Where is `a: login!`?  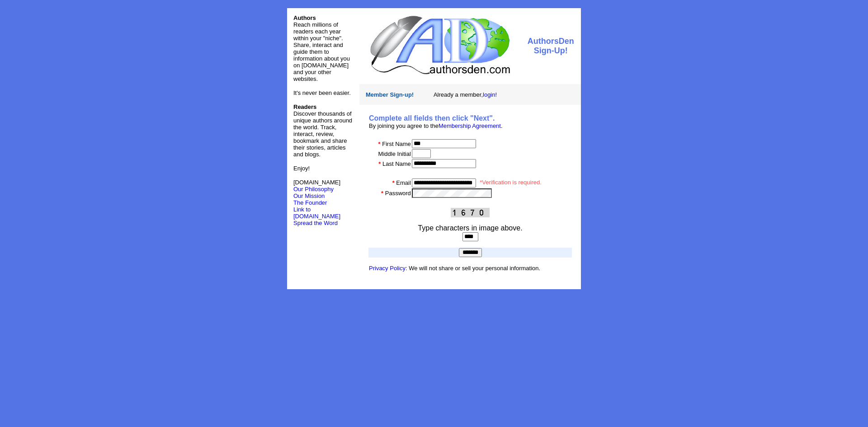 a: login! is located at coordinates (489, 94).